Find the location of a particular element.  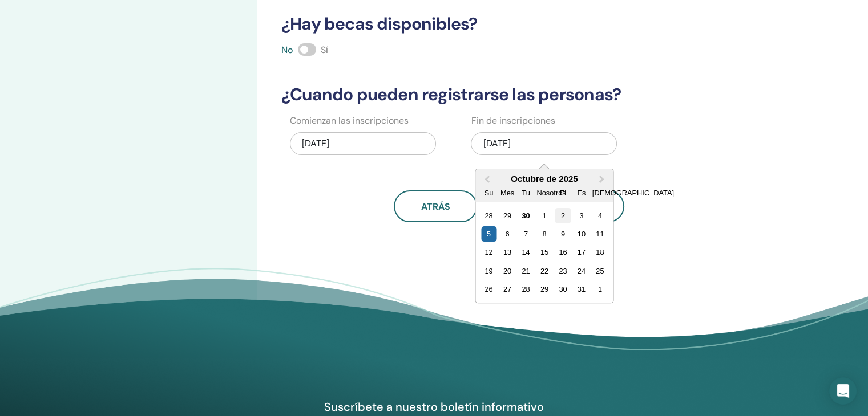

div: Elija el miércoles 8 de octubre de 2025 is located at coordinates (544, 234).